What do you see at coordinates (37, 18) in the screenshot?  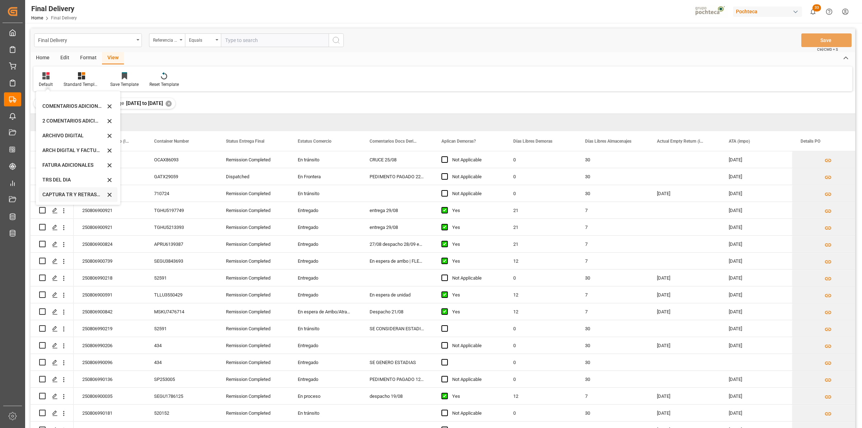 I see `a: Home` at bounding box center [37, 18].